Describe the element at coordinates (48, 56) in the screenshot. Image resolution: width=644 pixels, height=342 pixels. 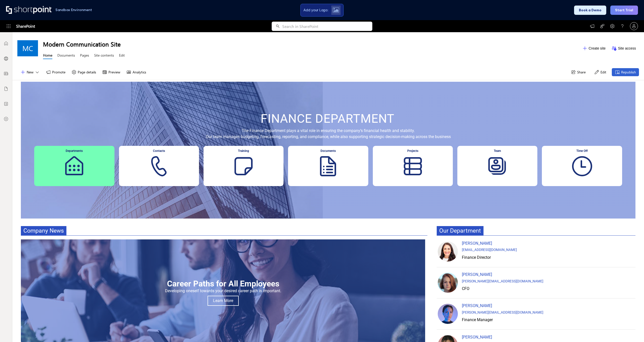
I see `a: Home` at that location.